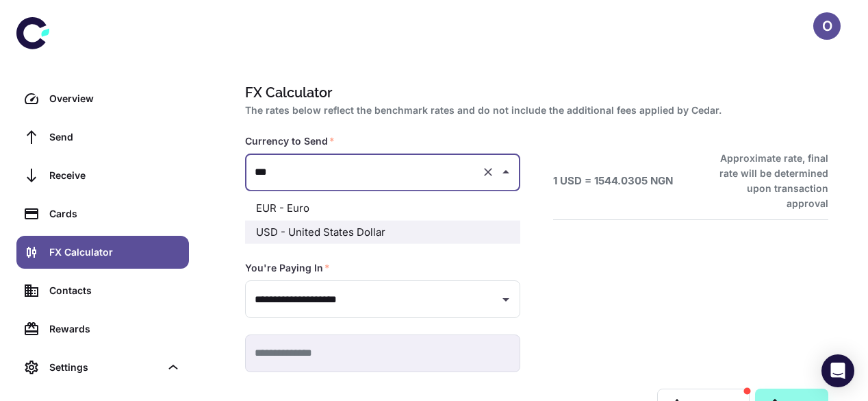 The width and height of the screenshot is (868, 401). Describe the element at coordinates (115, 137) in the screenshot. I see `div: Send` at that location.